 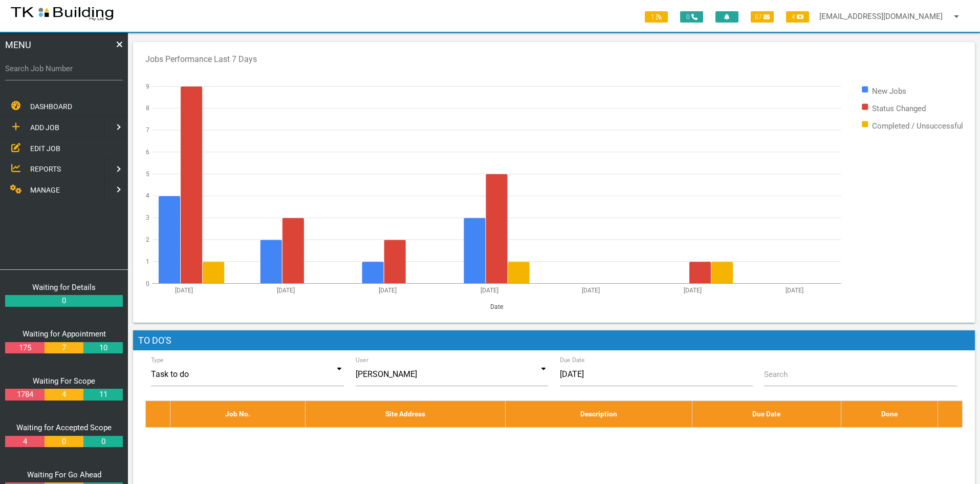 I want to click on th: Description, so click(x=598, y=413).